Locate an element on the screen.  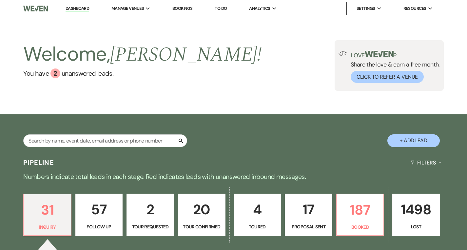
input: Search by name, event date, email address or phone number is located at coordinates (105, 140).